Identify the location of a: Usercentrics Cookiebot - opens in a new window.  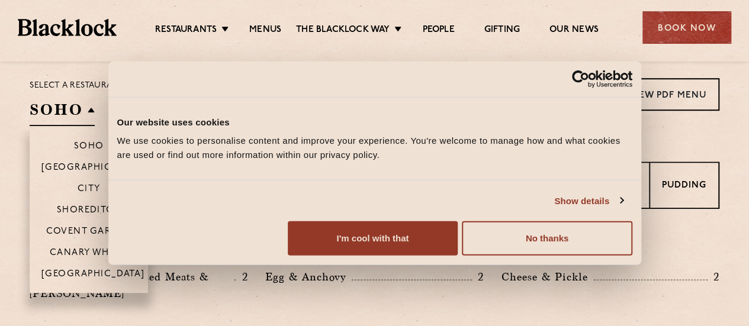
(580, 79).